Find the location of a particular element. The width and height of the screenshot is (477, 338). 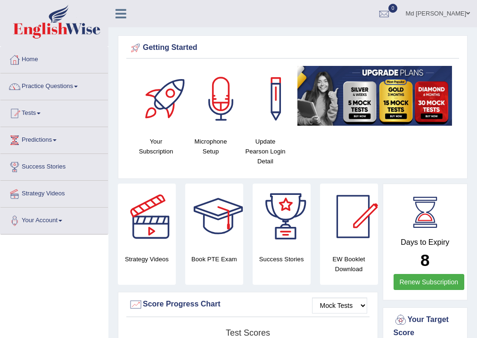

h4: Book PTE Exam is located at coordinates (214, 259).